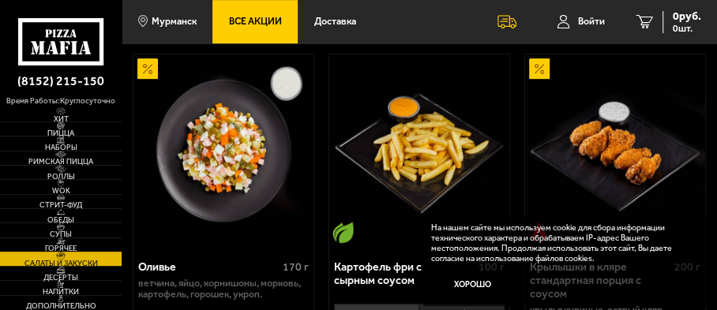 The width and height of the screenshot is (717, 310). Describe the element at coordinates (687, 28) in the screenshot. I see `span: 0 шт.` at that location.